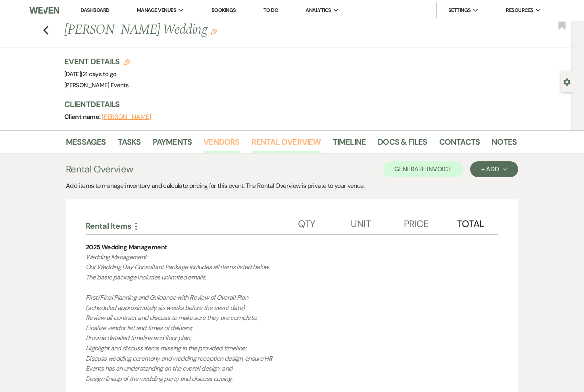 The width and height of the screenshot is (584, 392). I want to click on button: Generate Invoice, so click(423, 169).